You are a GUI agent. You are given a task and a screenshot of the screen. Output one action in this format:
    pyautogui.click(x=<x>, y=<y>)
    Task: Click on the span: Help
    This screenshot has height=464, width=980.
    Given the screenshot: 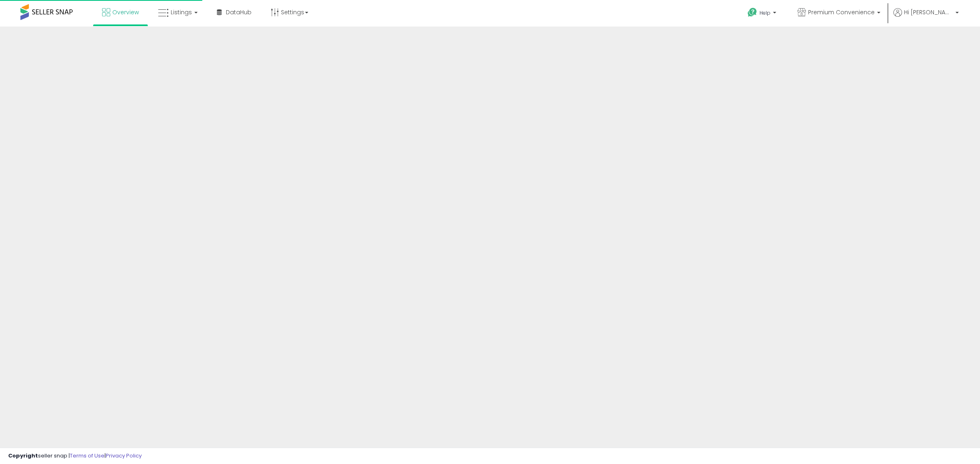 What is the action you would take?
    pyautogui.click(x=765, y=12)
    